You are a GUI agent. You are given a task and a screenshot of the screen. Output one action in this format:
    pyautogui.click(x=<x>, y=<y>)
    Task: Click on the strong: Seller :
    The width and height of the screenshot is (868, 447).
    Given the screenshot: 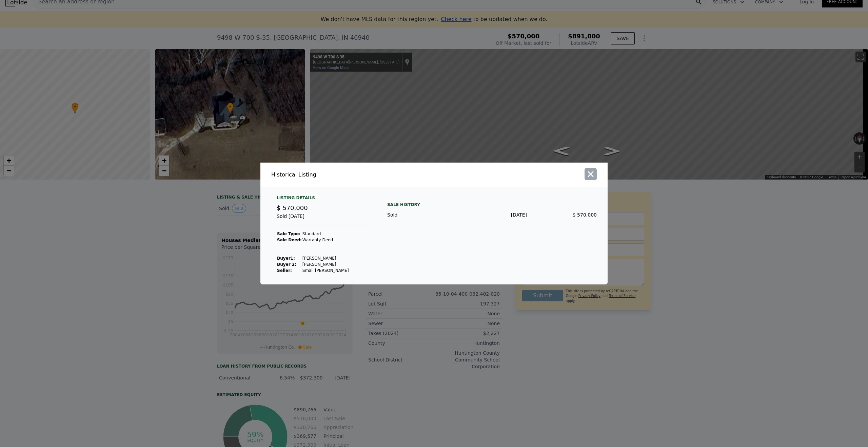 What is the action you would take?
    pyautogui.click(x=284, y=270)
    